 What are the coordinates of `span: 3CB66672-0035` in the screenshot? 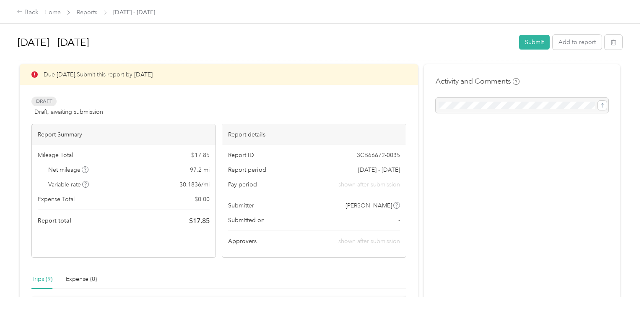 It's located at (378, 155).